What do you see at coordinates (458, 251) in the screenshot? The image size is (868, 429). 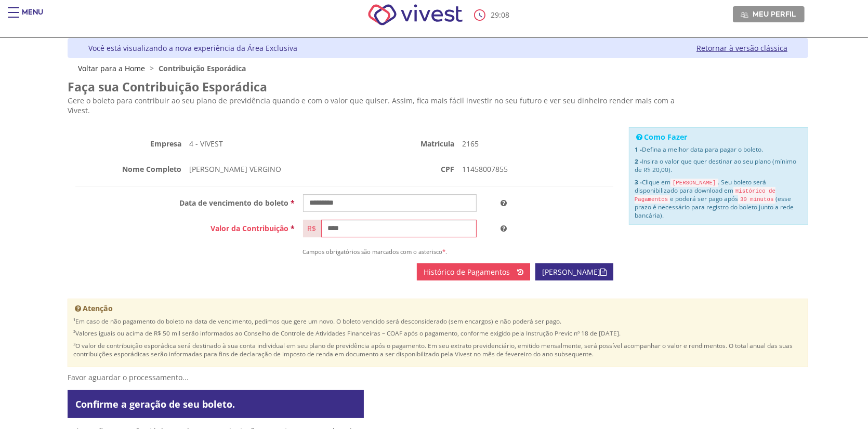 I see `p: Campos obrigatórios são marcados com o asterisco .` at bounding box center [458, 251].